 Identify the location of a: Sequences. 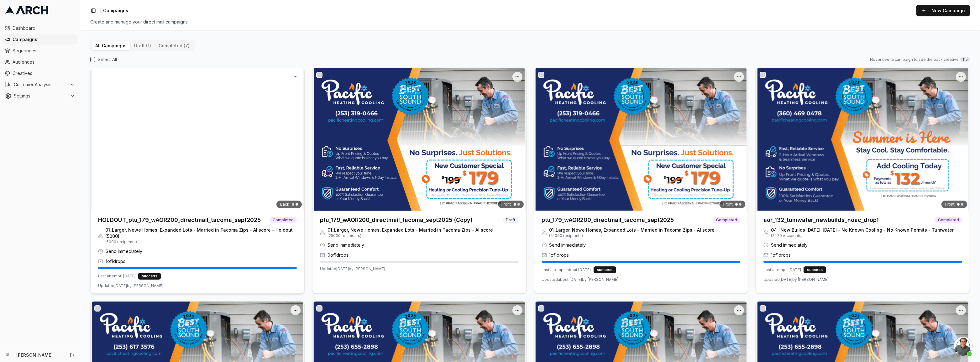
(40, 51).